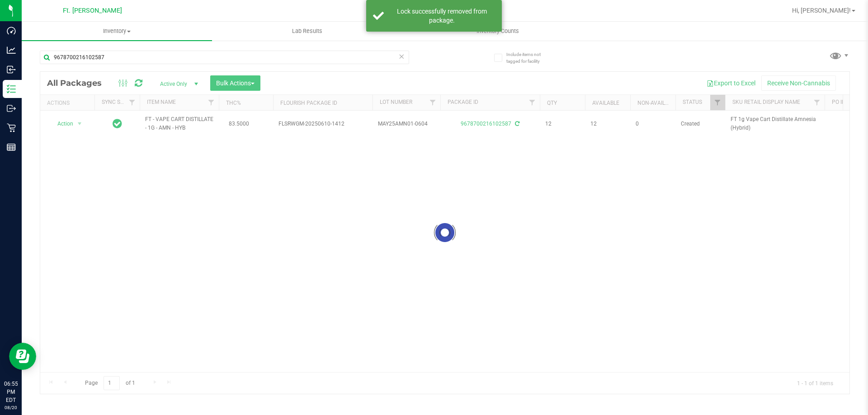 This screenshot has width=868, height=415. Describe the element at coordinates (441, 16) in the screenshot. I see `div: Lock successfully removed from package.` at that location.